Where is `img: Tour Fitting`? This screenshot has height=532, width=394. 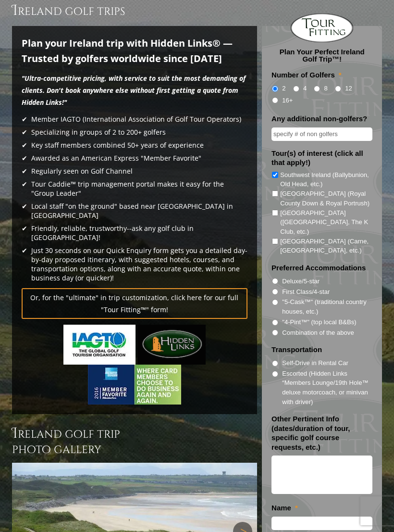
img: Tour Fitting is located at coordinates (322, 28).